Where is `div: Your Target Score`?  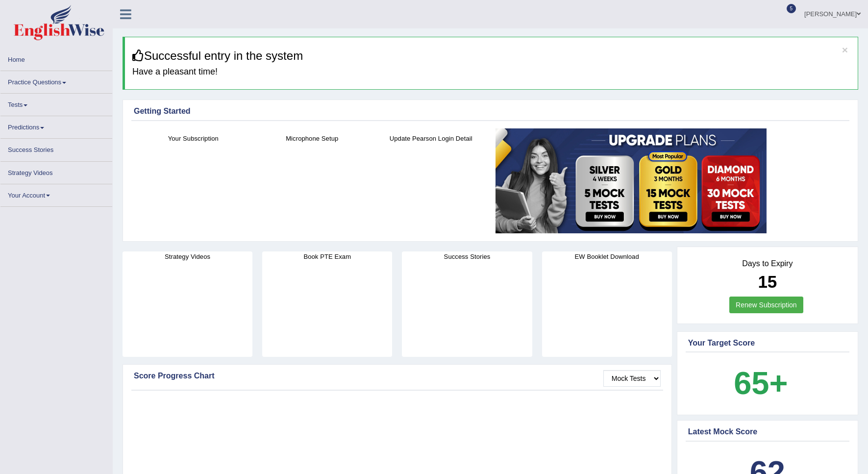
div: Your Target Score is located at coordinates (768, 343).